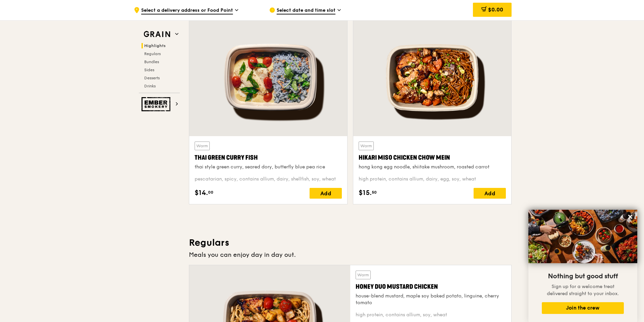 This screenshot has height=322, width=644. Describe the element at coordinates (431, 315) in the screenshot. I see `div: high protein, contains allium, soy, wheat` at that location.